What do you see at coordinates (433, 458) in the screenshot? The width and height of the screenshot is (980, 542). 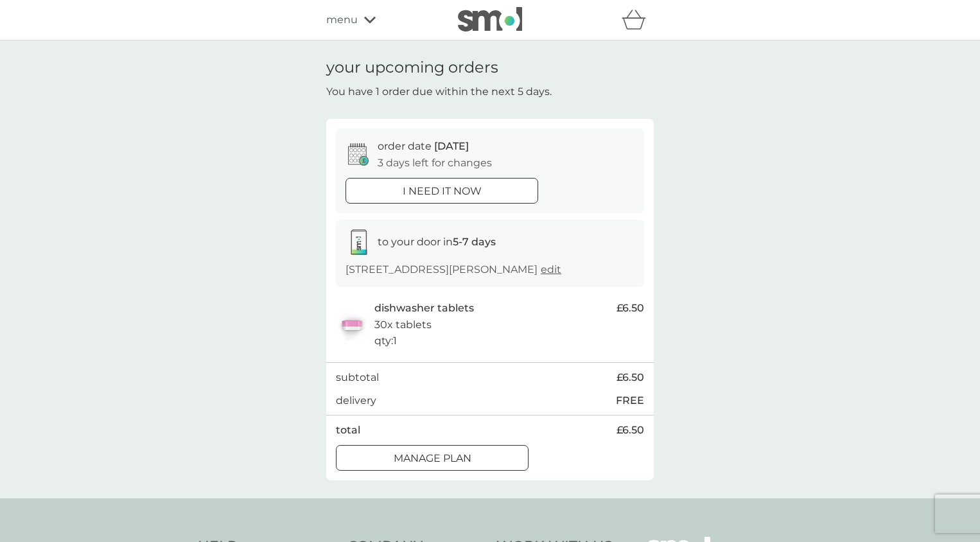 I see `button: Manage plan` at bounding box center [433, 458].